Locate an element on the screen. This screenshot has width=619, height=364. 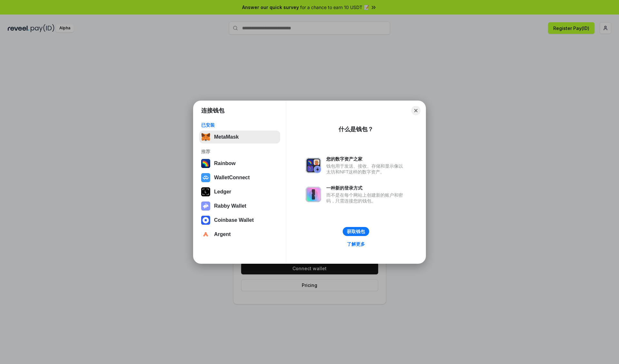
img: svg+xml,%3Csvg%20xmlns%3D%22http%3A%2F%2Fwww.w3.org%2F2000%2Fsvg%22%20width%3D%2228%22%20height%3... is located at coordinates (206, 192).